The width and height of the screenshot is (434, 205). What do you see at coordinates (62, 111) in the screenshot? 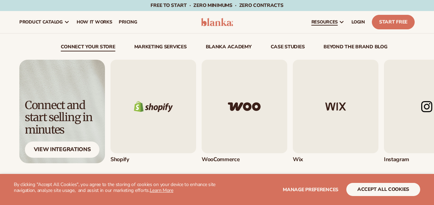
I see `a: Light background with shadow. Connect and start selling in minutes View Integrations` at bounding box center [62, 111].